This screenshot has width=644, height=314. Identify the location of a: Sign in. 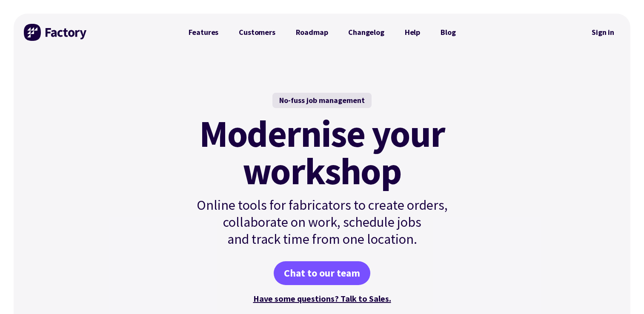
(602, 32).